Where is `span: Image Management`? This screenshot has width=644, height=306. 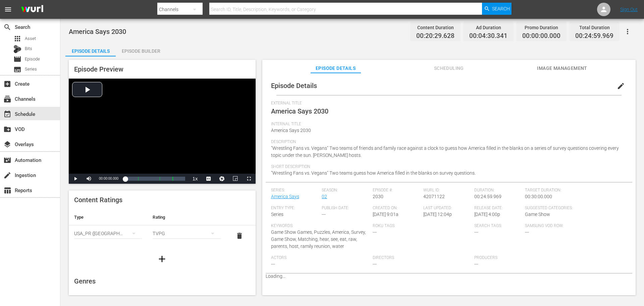
span: Image Management is located at coordinates (562, 68).